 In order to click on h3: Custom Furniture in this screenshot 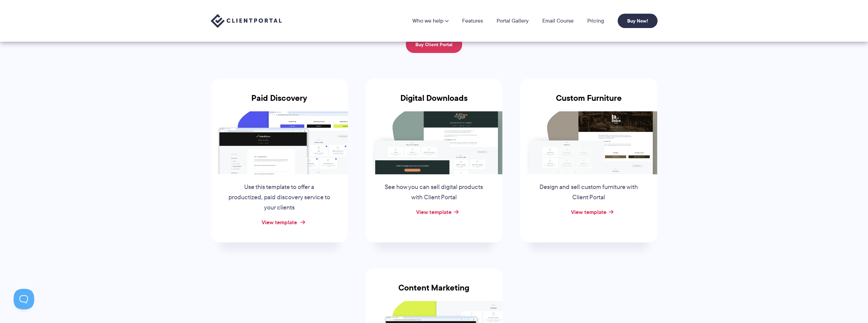, I will do `click(589, 102)`.